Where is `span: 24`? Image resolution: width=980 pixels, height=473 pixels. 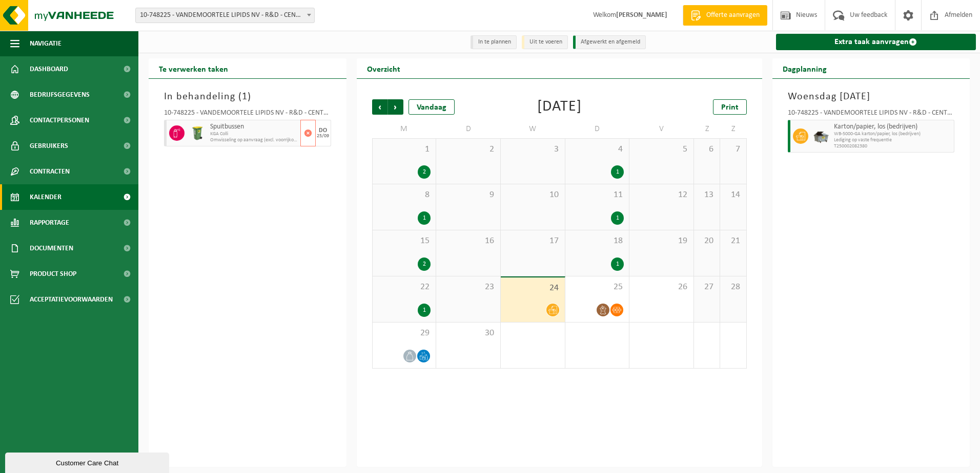 span: 24 is located at coordinates (533, 288).